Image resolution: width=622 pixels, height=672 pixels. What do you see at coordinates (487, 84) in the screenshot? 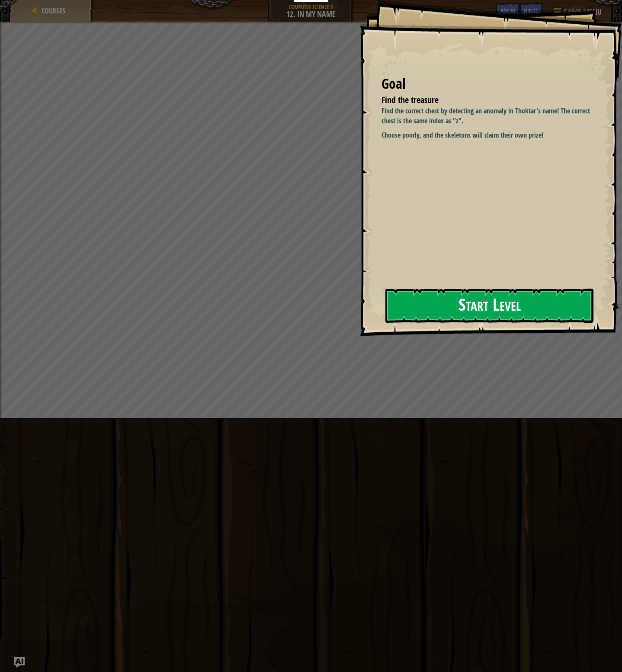
I see `div: Goal` at bounding box center [487, 84].